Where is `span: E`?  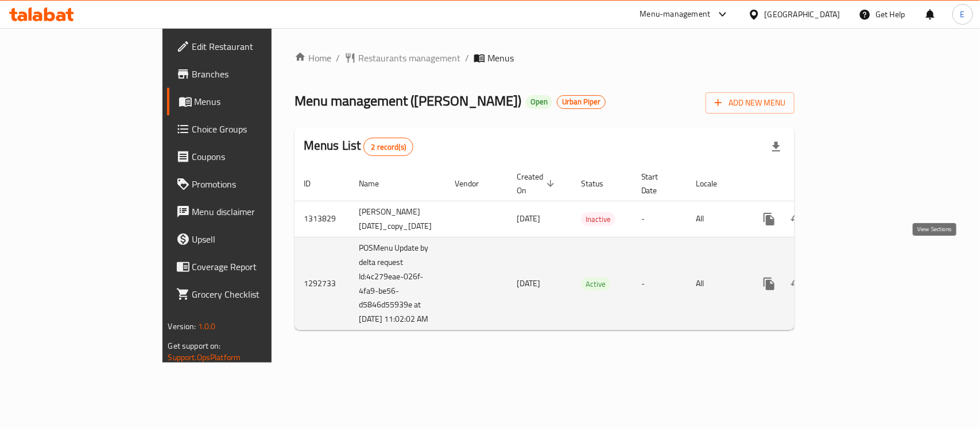
span: E is located at coordinates (963, 14).